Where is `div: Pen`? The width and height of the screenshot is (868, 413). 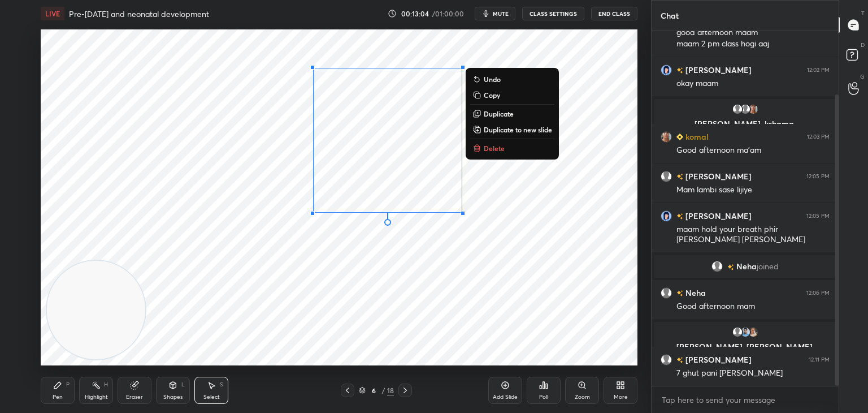 div: Pen is located at coordinates (57, 397).